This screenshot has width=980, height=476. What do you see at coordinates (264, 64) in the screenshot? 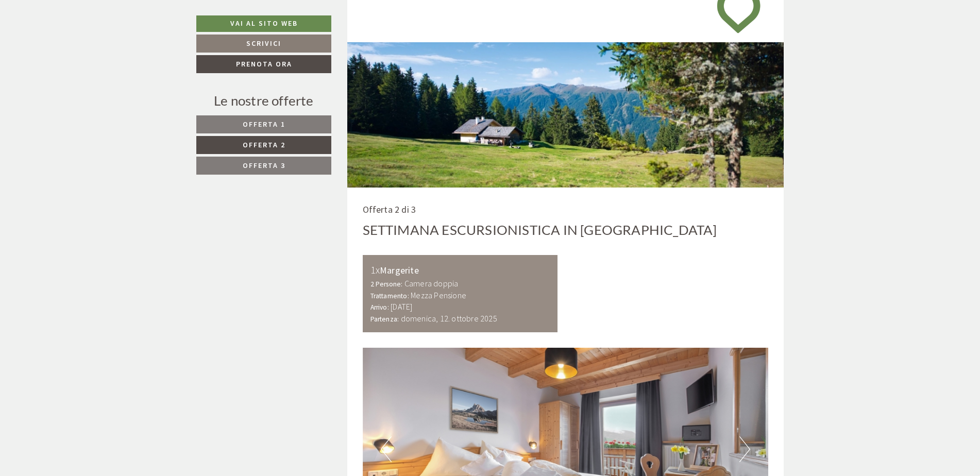
I see `a: Prenota ora` at bounding box center [264, 64].